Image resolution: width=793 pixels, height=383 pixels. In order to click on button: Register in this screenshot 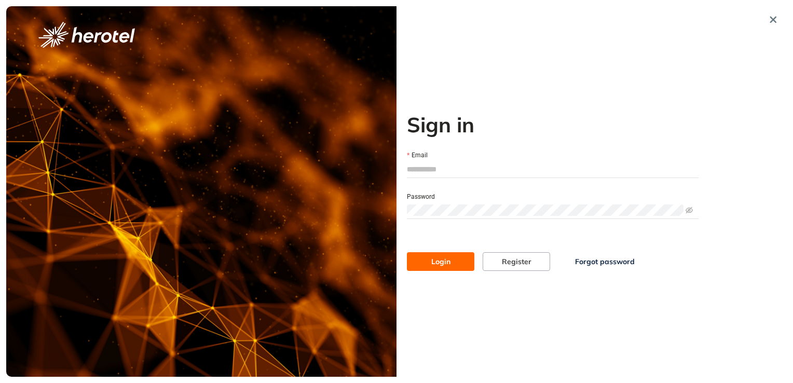, I will do `click(516, 262)`.